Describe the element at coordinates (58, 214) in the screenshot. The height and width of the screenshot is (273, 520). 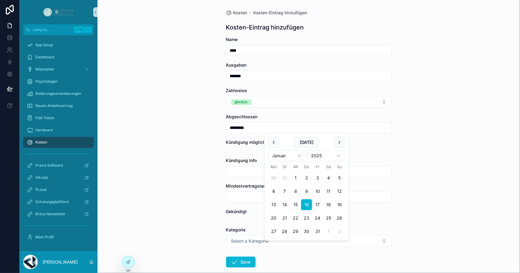
I see `a: Brevo Newsletter` at that location.